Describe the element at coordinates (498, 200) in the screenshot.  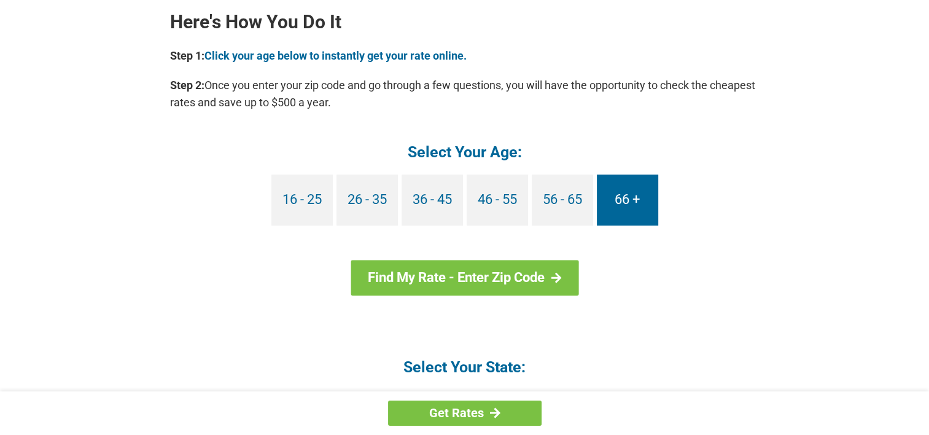
I see `a: 46 - 55` at that location.